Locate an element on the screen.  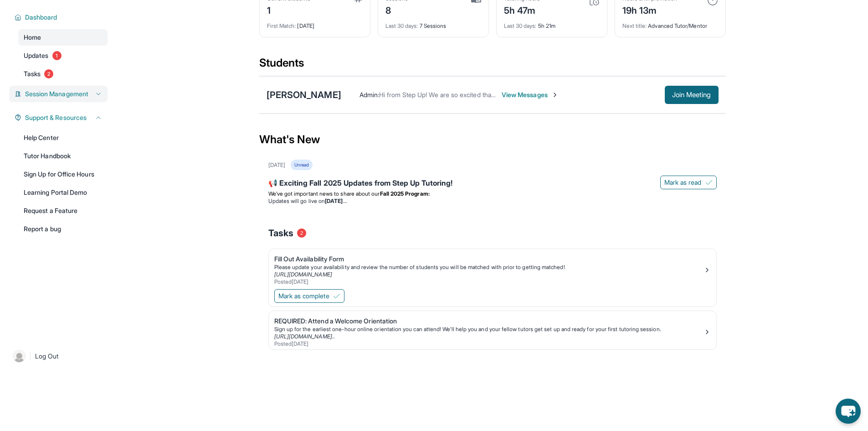
img: Chevron-Right is located at coordinates (555, 95).